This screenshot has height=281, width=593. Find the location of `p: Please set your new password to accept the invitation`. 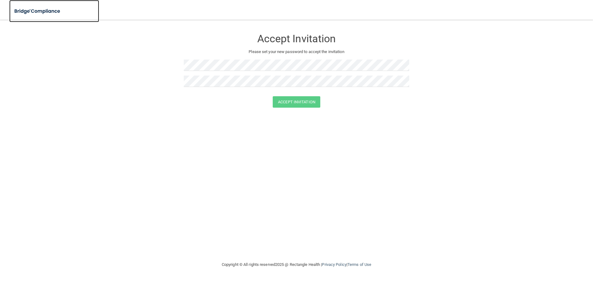

p: Please set your new password to accept the invitation is located at coordinates (297, 52).